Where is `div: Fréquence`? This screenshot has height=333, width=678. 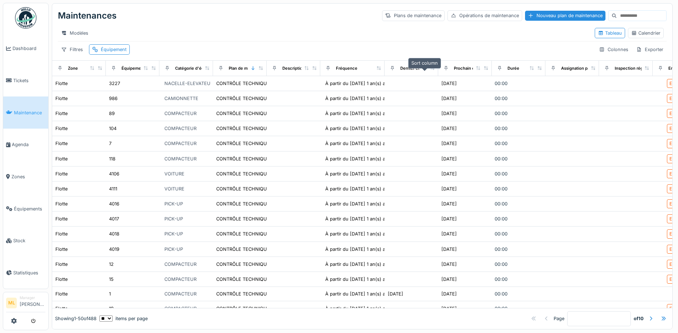 div: Fréquence is located at coordinates (347, 68).